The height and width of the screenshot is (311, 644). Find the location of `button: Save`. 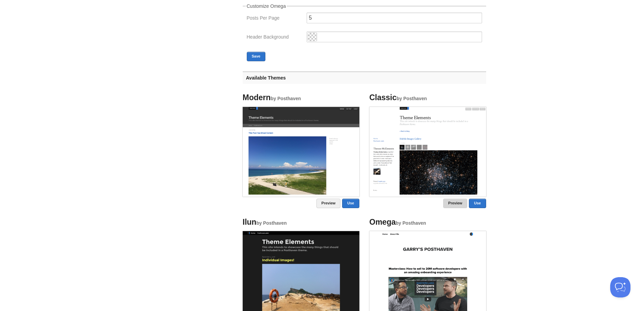

button: Save is located at coordinates (256, 57).